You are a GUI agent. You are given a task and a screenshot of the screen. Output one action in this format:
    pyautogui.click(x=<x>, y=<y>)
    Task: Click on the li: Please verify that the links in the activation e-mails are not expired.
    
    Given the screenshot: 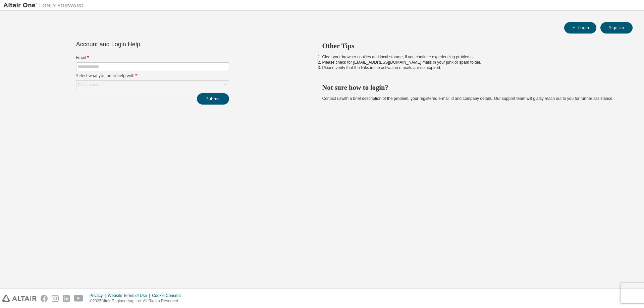 What is the action you would take?
    pyautogui.click(x=472, y=68)
    